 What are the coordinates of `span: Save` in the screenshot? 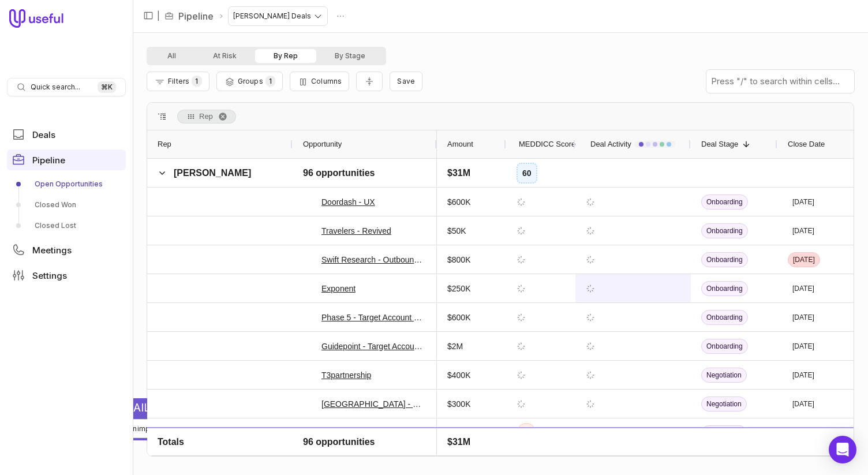 It's located at (406, 81).